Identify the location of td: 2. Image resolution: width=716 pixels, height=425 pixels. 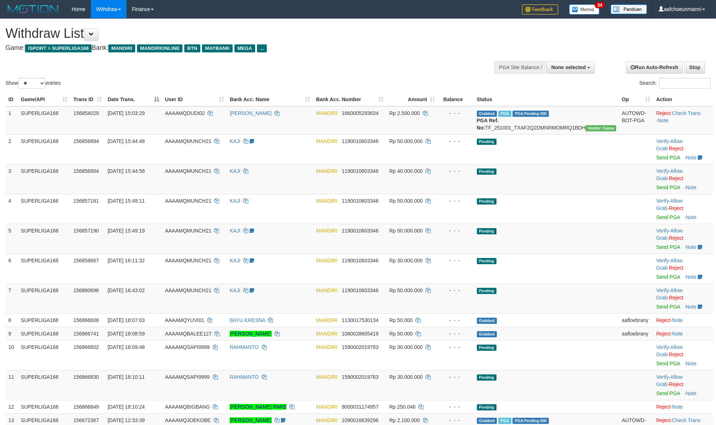
(12, 149).